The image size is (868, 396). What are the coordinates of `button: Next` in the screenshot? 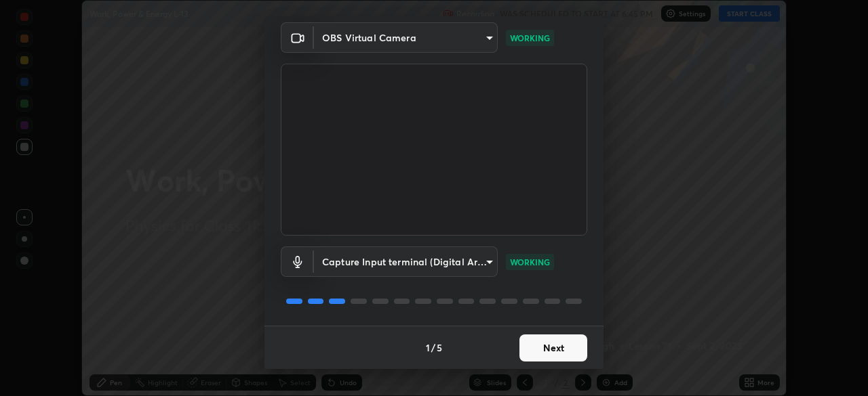 It's located at (553, 348).